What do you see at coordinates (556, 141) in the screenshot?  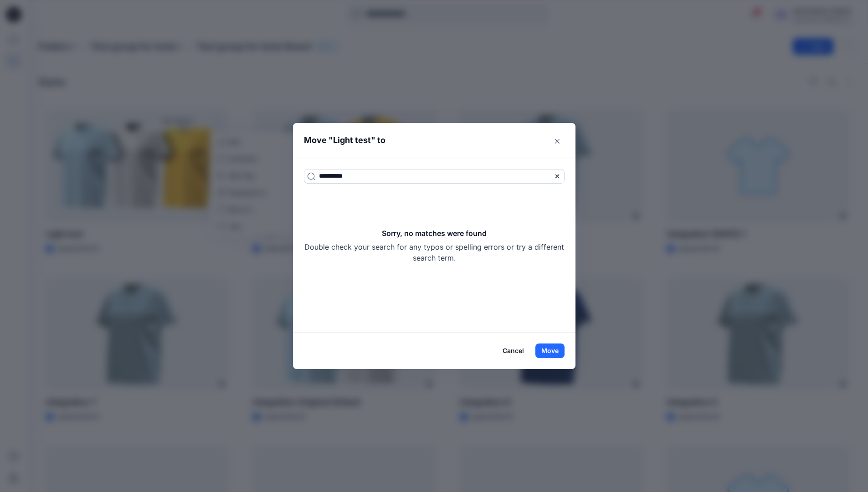 I see `button: Close` at bounding box center [556, 141].